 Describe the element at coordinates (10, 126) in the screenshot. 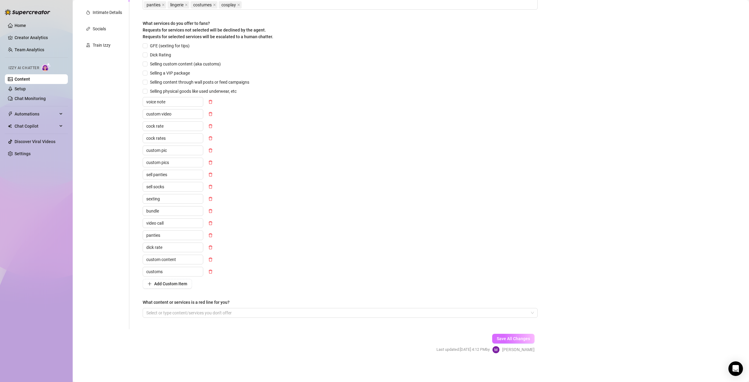

I see `img: Chat Copilot` at that location.